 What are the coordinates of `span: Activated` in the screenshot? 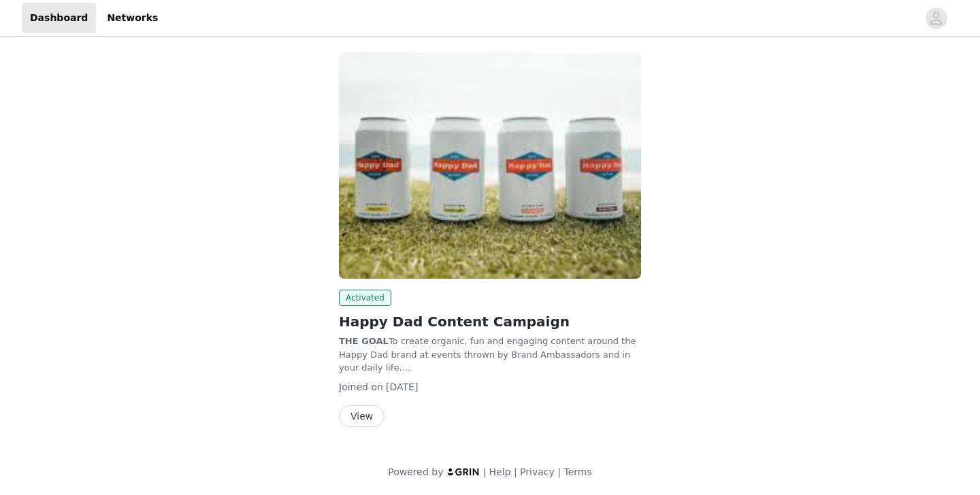 It's located at (365, 298).